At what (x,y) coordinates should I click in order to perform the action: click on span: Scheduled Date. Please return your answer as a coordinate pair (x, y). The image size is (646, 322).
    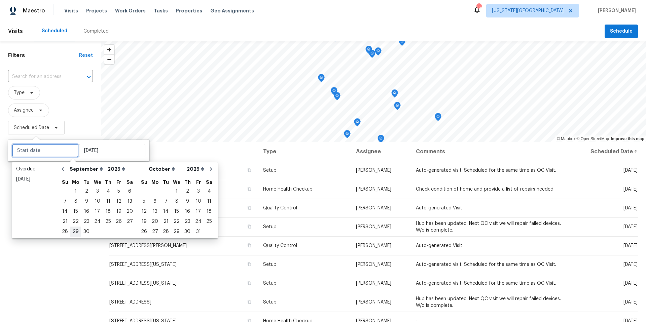
    Looking at the image, I should click on (31, 128).